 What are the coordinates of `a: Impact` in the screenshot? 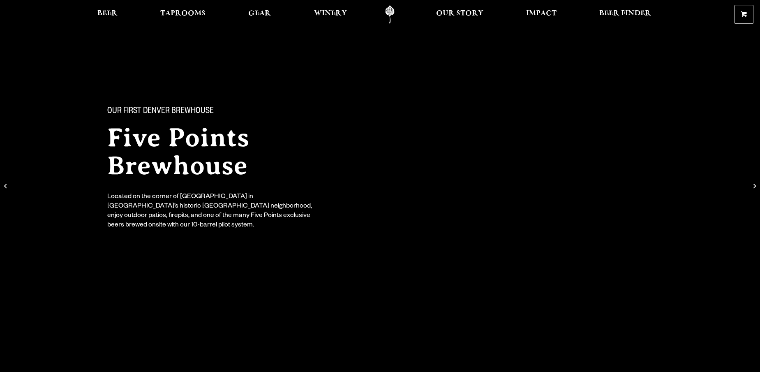 It's located at (541, 14).